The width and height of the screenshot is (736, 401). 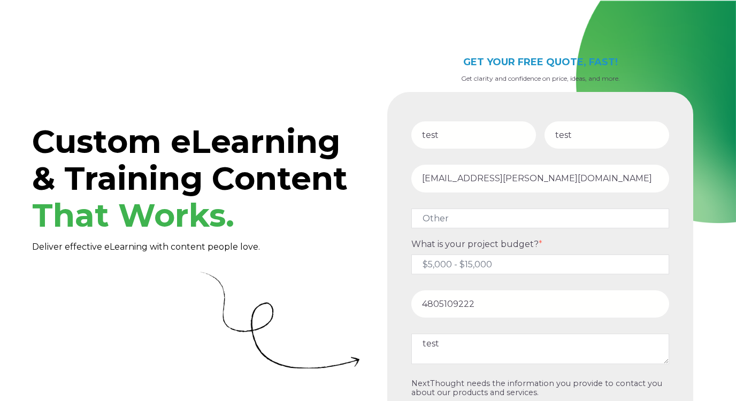 I want to click on span: Deliver effective eLearning with content people love., so click(x=146, y=247).